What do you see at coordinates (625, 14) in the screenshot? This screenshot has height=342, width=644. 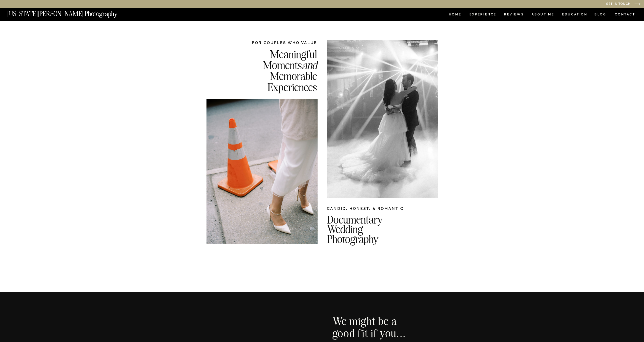 I see `a: CONTACT` at bounding box center [625, 14].